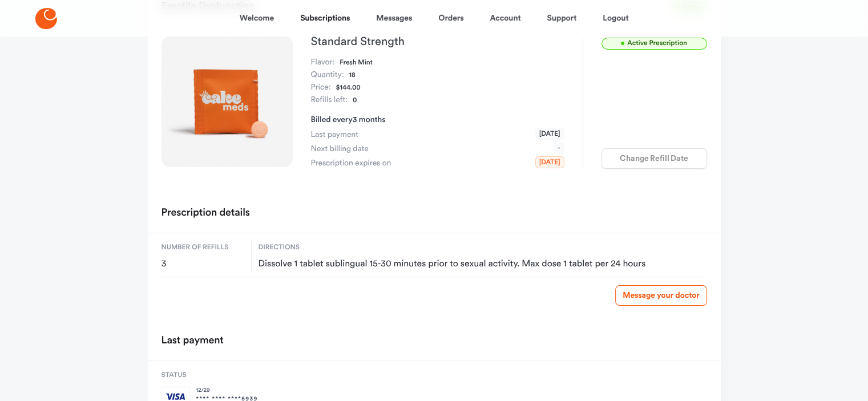 This screenshot has height=401, width=868. I want to click on dd: $144.00, so click(348, 88).